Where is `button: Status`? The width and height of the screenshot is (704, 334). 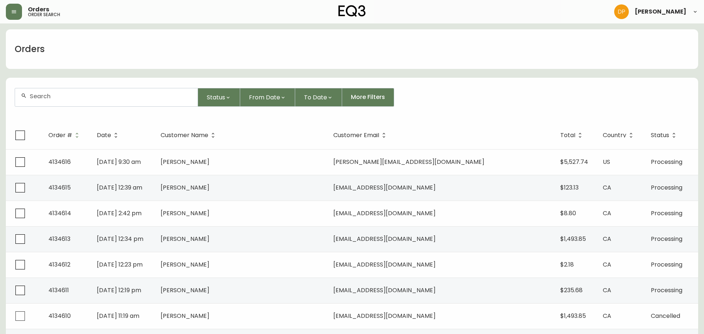
button: Status is located at coordinates (219, 97).